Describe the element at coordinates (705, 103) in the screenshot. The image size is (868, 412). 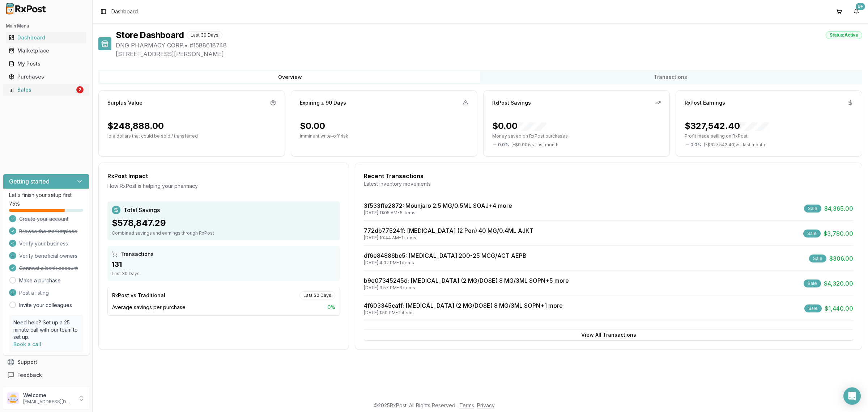
I see `div: RxPost Earnings` at that location.